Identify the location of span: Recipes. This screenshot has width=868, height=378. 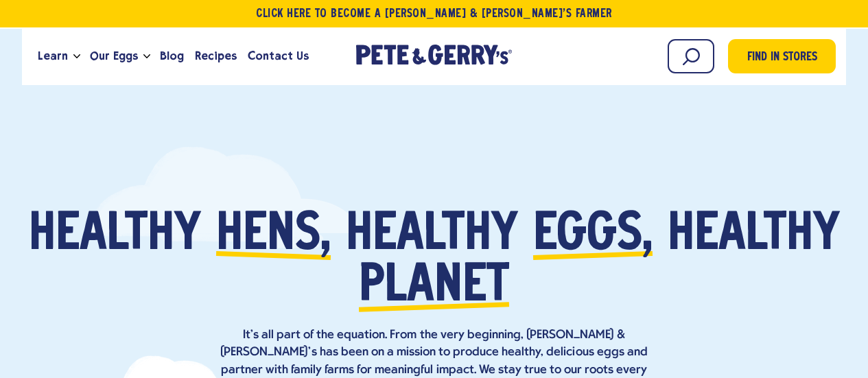
(216, 56).